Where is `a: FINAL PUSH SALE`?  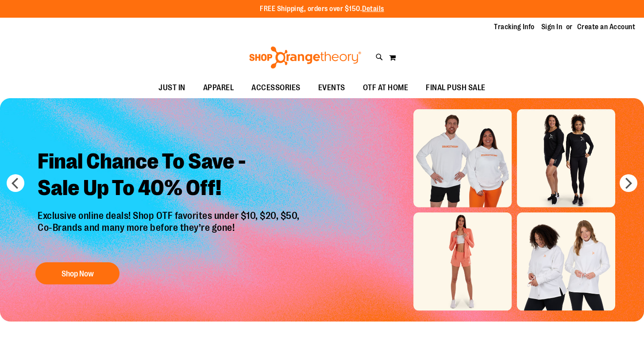 a: FINAL PUSH SALE is located at coordinates (455, 88).